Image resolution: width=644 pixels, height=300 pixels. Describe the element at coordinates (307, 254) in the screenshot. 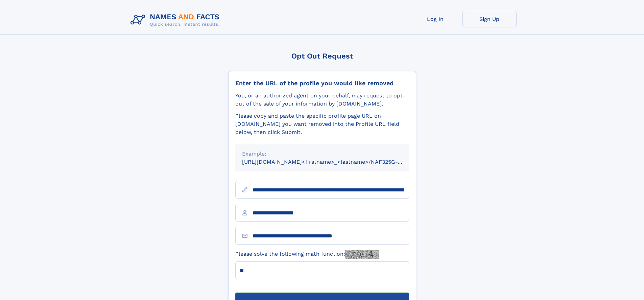

I see `label: Please solve the following math function:` at that location.